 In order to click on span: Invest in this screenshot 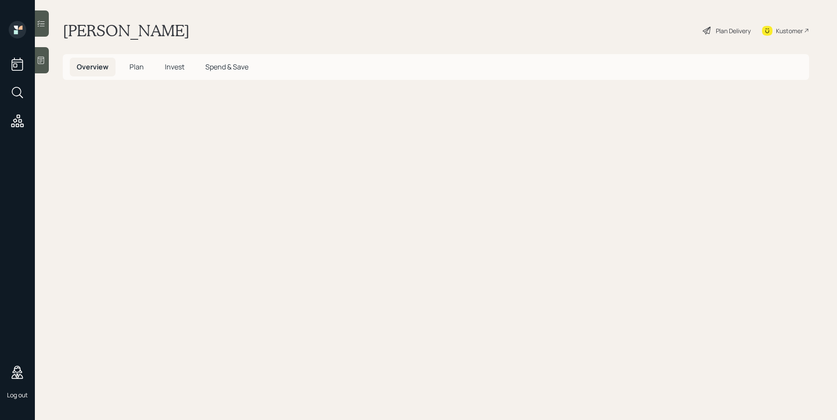, I will do `click(174, 67)`.